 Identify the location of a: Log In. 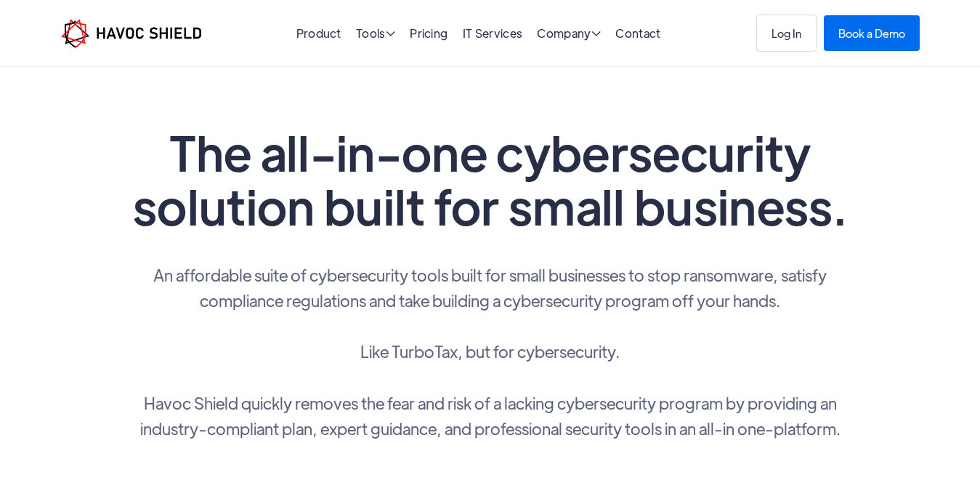
(786, 33).